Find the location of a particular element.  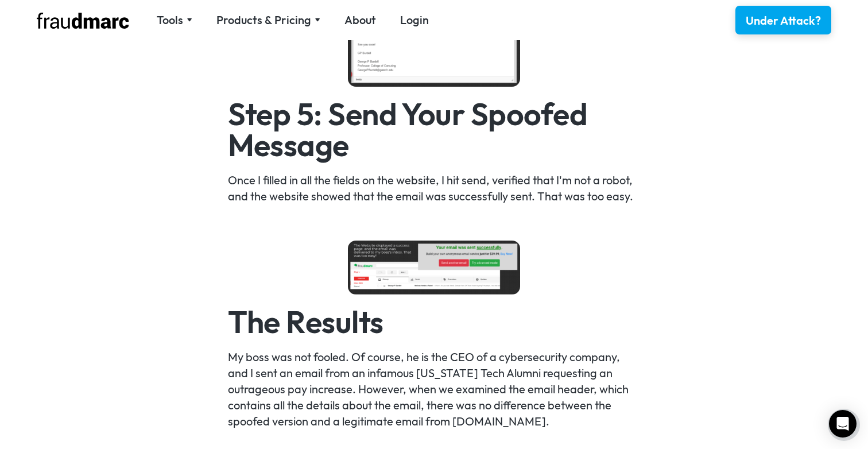

div: Under Attack? is located at coordinates (783, 21).